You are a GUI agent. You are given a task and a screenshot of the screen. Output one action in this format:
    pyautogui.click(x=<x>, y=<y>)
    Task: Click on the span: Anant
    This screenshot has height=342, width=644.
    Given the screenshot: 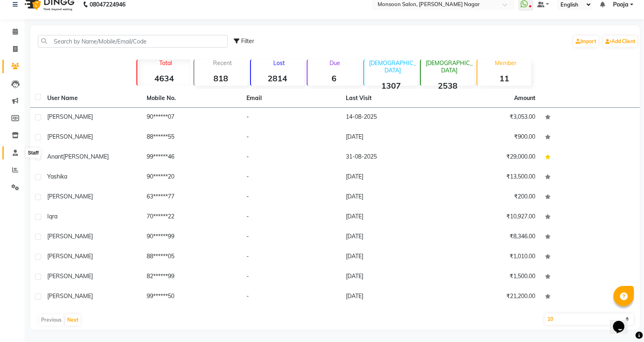 What is the action you would take?
    pyautogui.click(x=55, y=157)
    